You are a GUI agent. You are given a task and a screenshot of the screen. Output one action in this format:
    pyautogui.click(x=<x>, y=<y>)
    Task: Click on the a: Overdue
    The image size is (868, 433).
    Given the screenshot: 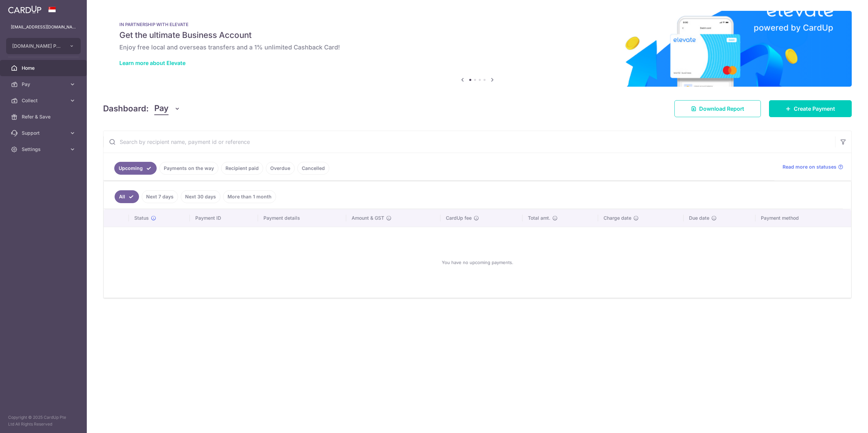 What is the action you would take?
    pyautogui.click(x=280, y=169)
    